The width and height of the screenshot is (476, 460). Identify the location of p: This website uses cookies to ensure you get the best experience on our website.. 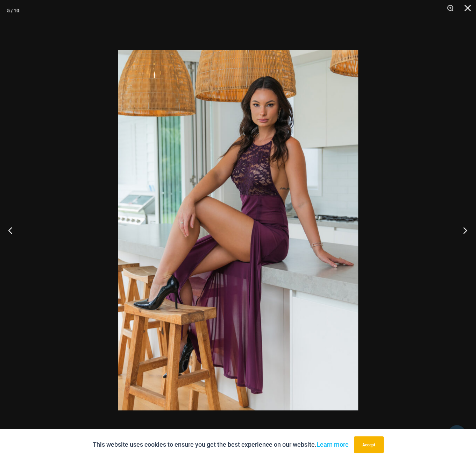
(221, 445).